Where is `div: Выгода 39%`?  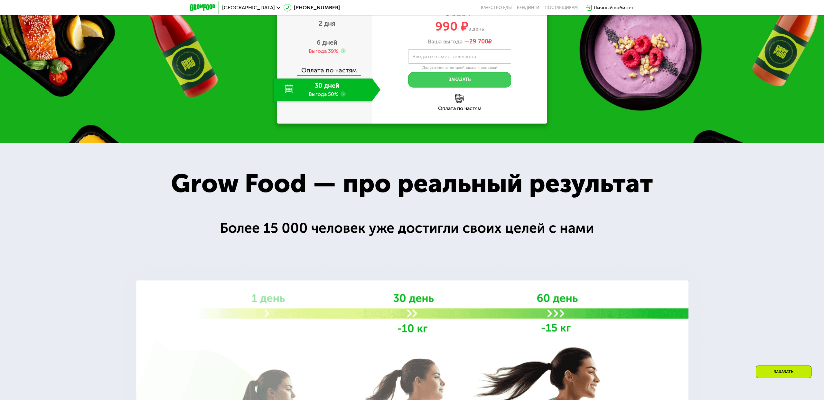 div: Выгода 39% is located at coordinates (323, 51).